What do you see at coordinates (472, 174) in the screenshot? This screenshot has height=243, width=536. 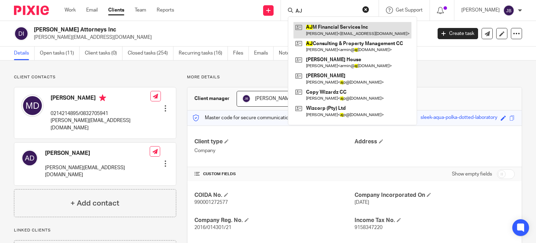 I see `label: Show empty fields` at bounding box center [472, 174].